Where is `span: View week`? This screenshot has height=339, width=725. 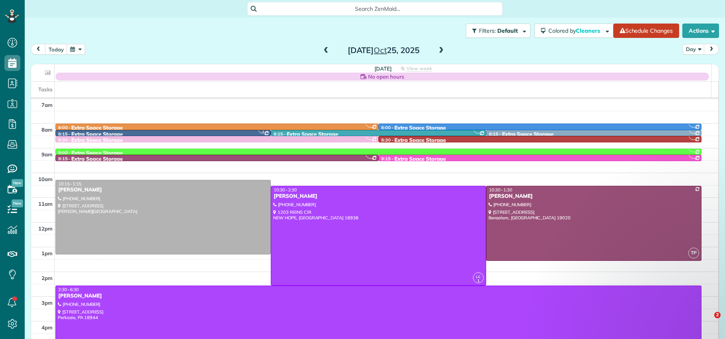
span: View week is located at coordinates (419, 69).